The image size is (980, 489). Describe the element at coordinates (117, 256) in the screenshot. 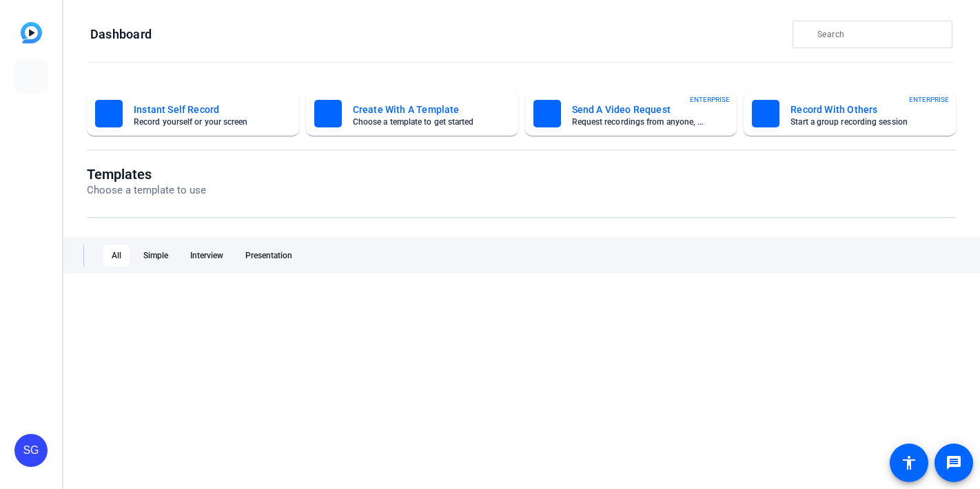

I see `div: All` at that location.